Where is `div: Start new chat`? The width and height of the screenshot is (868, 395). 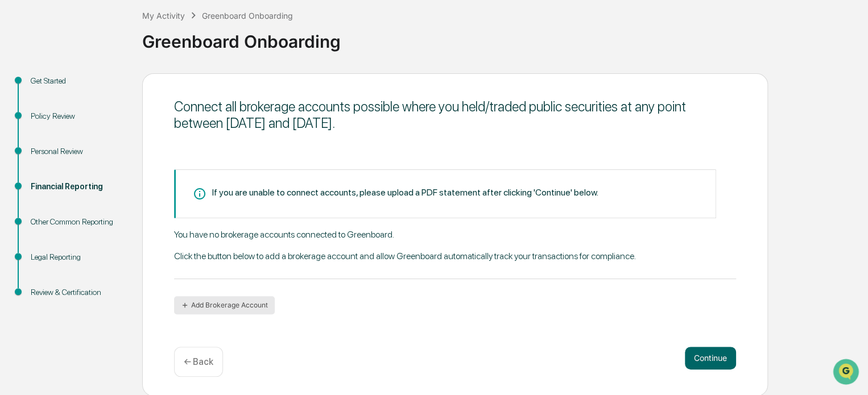
div: Start new chat is located at coordinates (113, 93).